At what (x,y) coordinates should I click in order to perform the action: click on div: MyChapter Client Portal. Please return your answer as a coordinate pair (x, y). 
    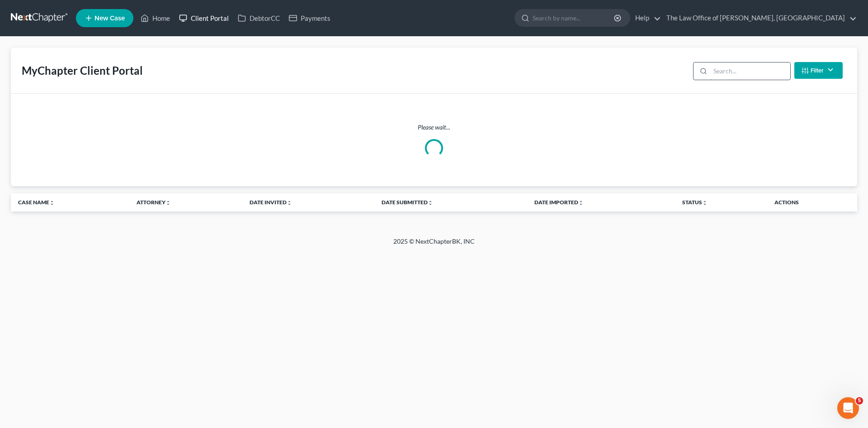
    Looking at the image, I should click on (82, 71).